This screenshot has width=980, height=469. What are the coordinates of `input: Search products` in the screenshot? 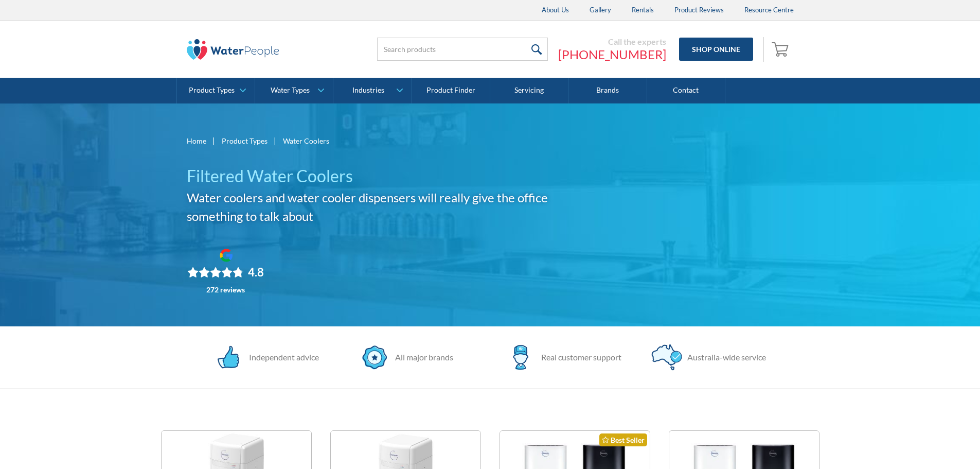 It's located at (462, 49).